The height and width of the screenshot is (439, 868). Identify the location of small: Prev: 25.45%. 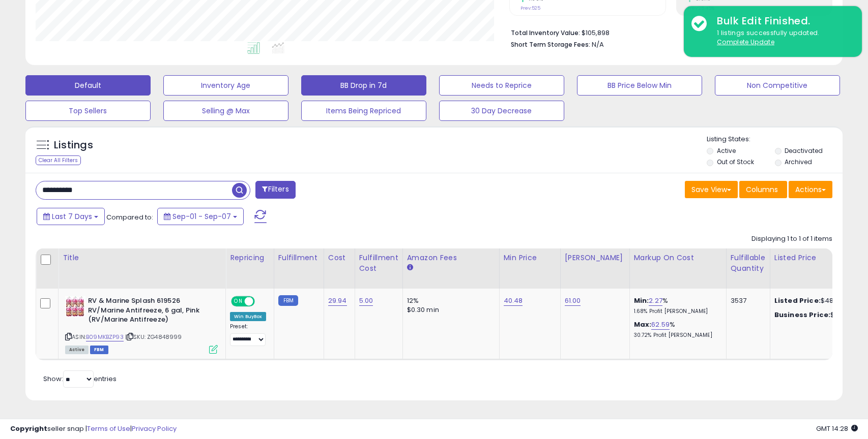
(700, 8).